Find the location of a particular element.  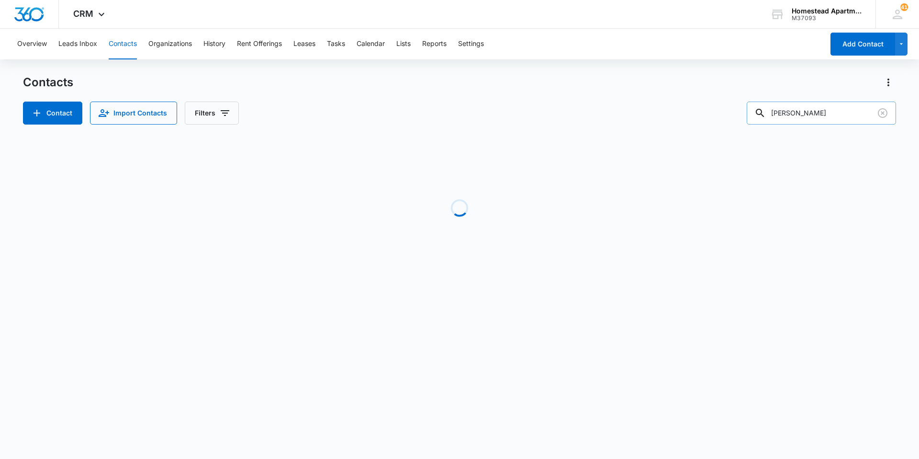

button: Settings is located at coordinates (471, 44).